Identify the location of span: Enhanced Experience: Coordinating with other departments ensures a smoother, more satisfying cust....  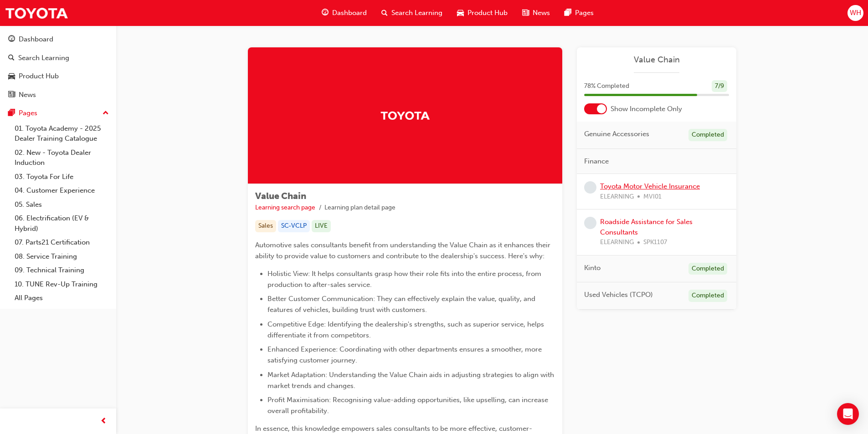
(406, 355).